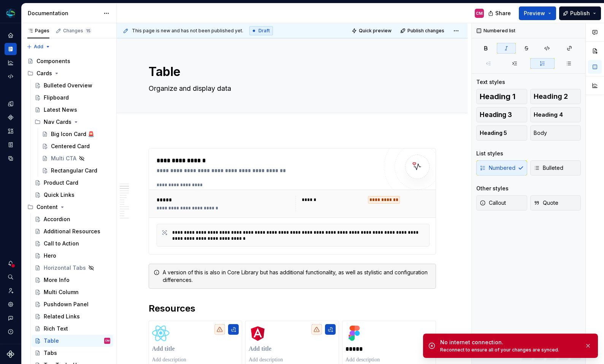 Image resolution: width=604 pixels, height=364 pixels. I want to click on a: Horizontal Tabs, so click(72, 268).